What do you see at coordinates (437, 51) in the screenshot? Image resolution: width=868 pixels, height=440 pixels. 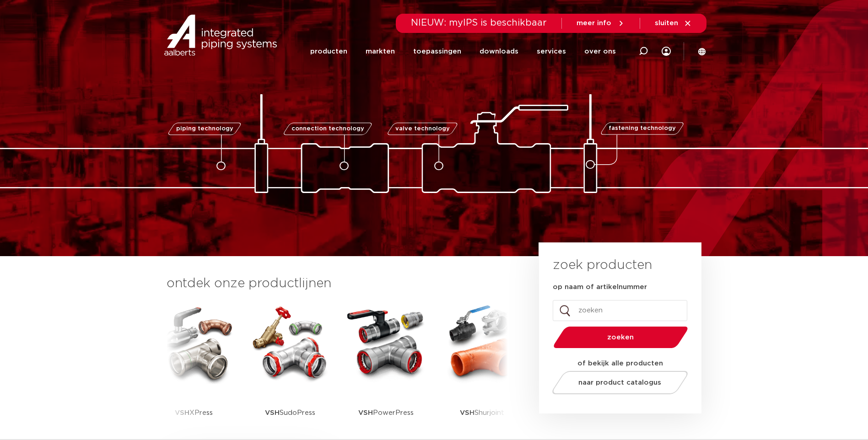 I see `a: toepassingen` at bounding box center [437, 51].